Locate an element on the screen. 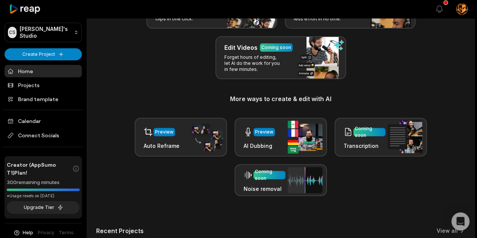 This screenshot has height=238, width=477. button: Upgrade Tier is located at coordinates (43, 207).